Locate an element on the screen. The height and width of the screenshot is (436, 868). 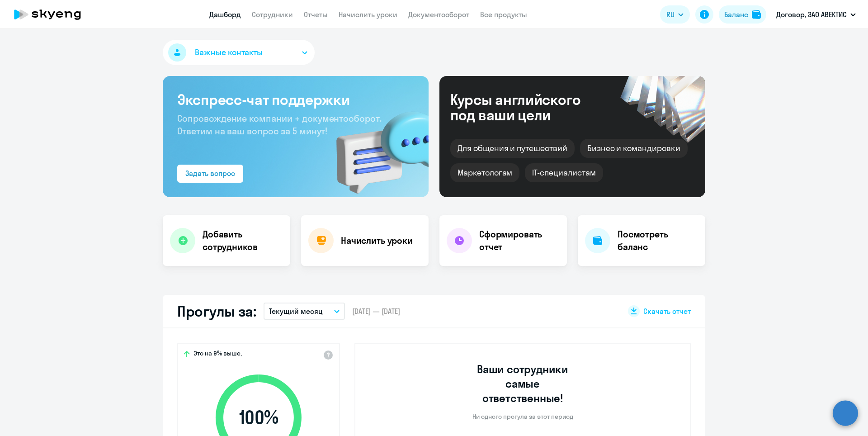
div: IT-специалистам is located at coordinates (564, 173).